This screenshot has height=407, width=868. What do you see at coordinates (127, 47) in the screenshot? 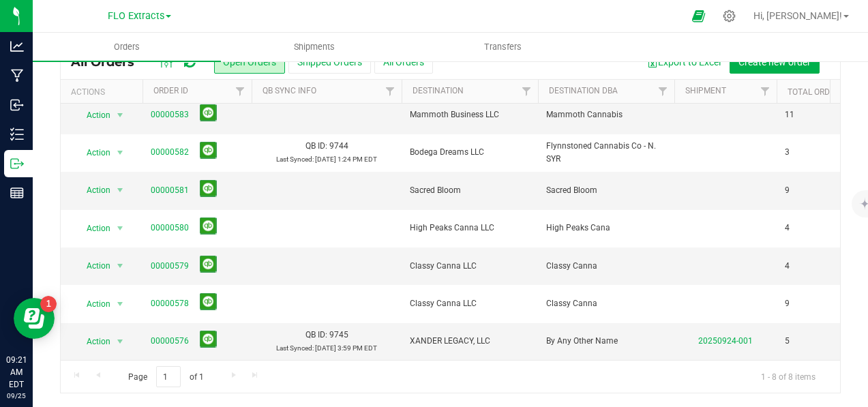
I see `a: Orders` at bounding box center [127, 47].